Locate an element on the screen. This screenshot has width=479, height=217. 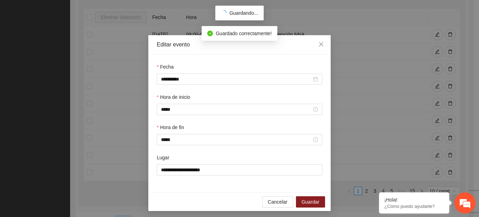
input: Hora de fin is located at coordinates (237, 139).